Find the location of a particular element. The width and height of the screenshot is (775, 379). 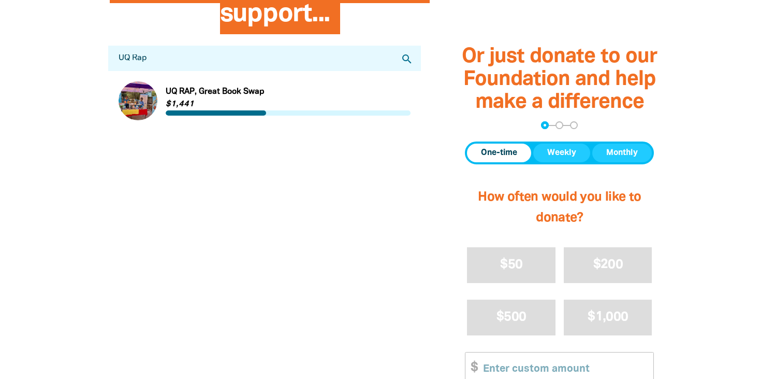

span: $200 is located at coordinates (608, 264).